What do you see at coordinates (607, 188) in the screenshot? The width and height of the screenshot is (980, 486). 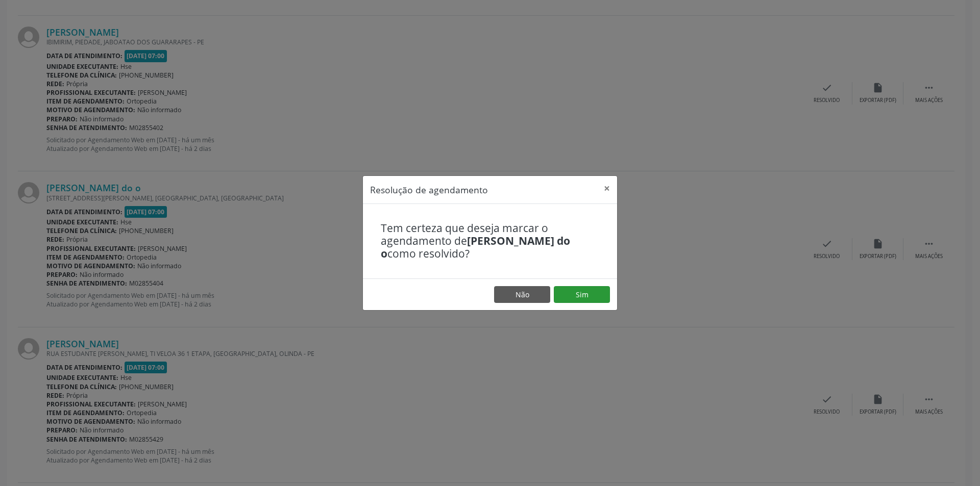 I see `button: Close` at bounding box center [607, 188].